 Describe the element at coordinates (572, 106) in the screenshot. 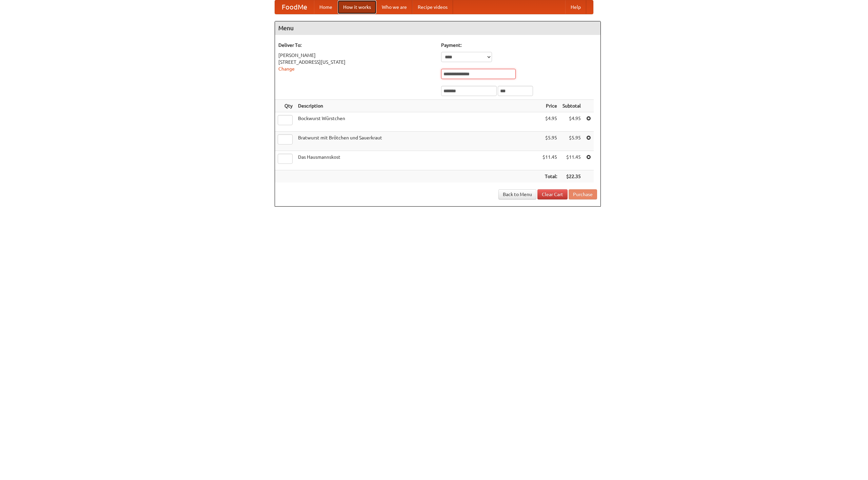

I see `th: Subtotal` at that location.